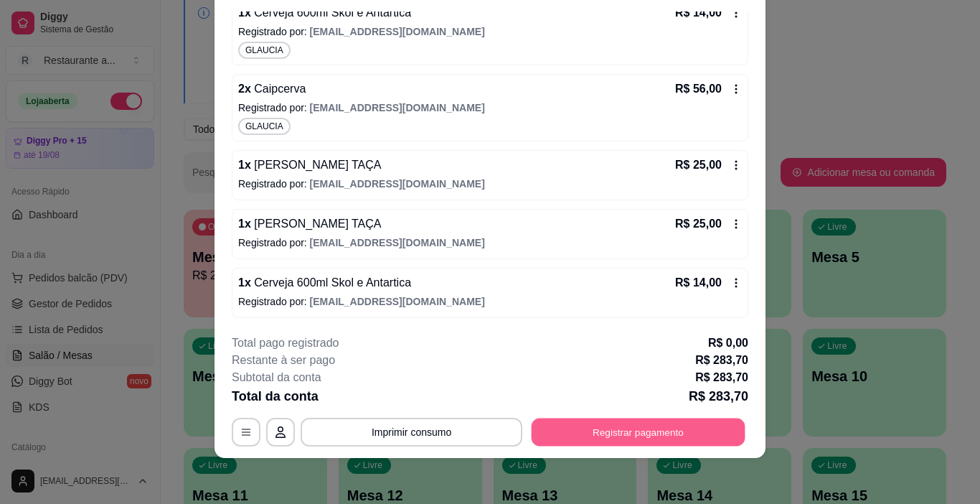  I want to click on p: Restante à ser pago, so click(284, 361).